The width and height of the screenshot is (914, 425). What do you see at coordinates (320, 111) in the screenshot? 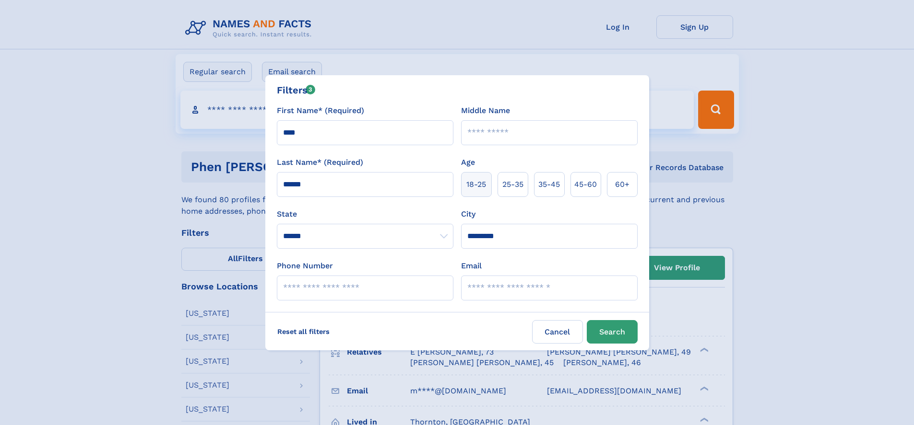
I see `label: First Name* (Required)` at bounding box center [320, 111].